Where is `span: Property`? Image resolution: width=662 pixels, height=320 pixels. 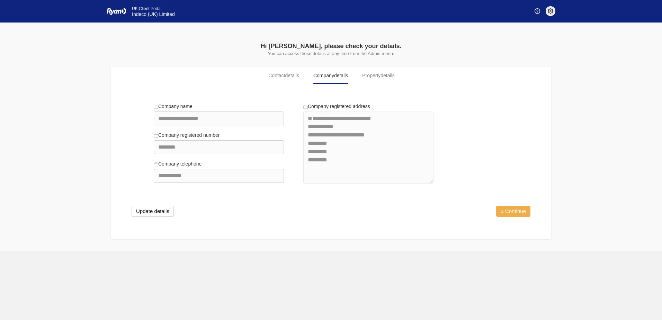 span: Property is located at coordinates (378, 75).